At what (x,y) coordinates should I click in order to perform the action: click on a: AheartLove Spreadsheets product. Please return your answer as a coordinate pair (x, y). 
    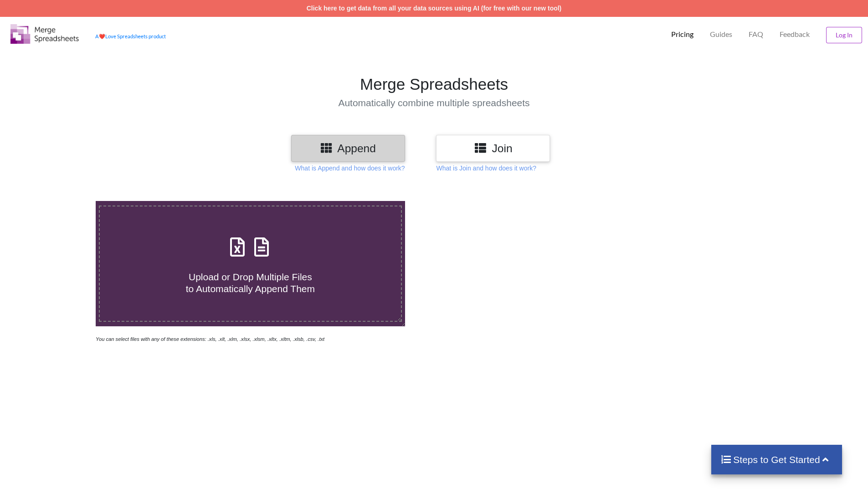
    Looking at the image, I should click on (130, 36).